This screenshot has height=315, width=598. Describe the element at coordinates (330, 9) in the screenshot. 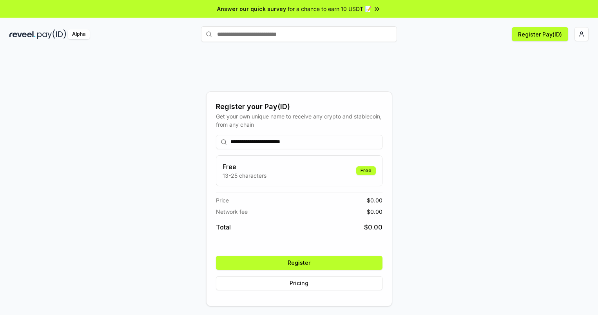

I see `span: for a chance to earn 10 USDT 📝` at that location.